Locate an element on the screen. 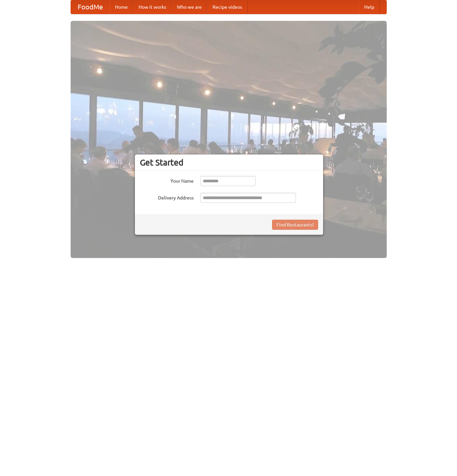 Image resolution: width=457 pixels, height=476 pixels. a: FoodMe is located at coordinates (90, 7).